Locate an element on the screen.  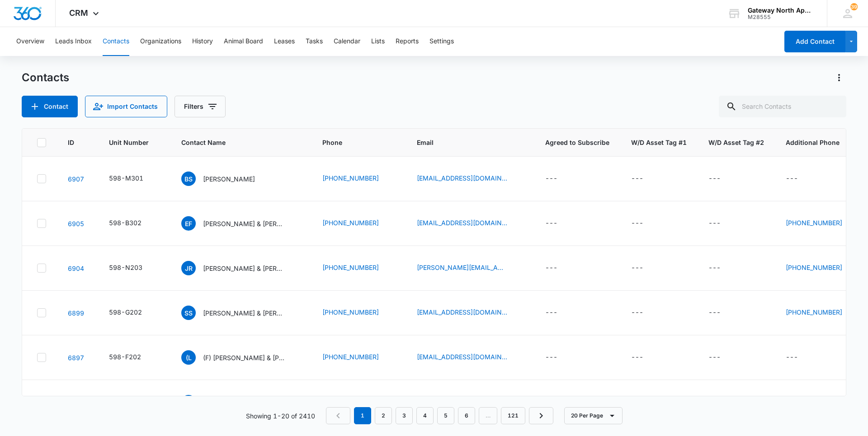
div: 598-F202 is located at coordinates (125, 357).